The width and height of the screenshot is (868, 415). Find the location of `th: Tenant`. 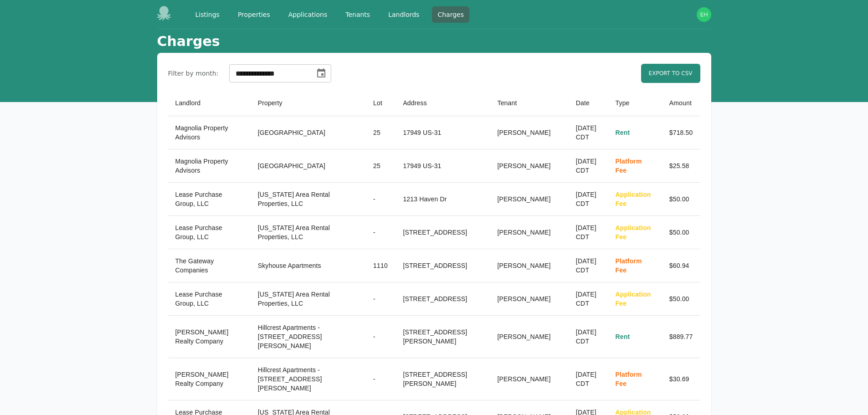

th: Tenant is located at coordinates (530, 103).